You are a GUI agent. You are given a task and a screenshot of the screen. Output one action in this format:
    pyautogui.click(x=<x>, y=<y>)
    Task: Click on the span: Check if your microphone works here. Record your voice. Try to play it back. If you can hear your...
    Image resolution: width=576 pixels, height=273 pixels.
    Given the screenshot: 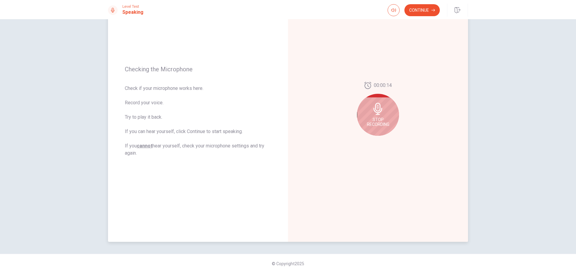 What is the action you would take?
    pyautogui.click(x=198, y=121)
    